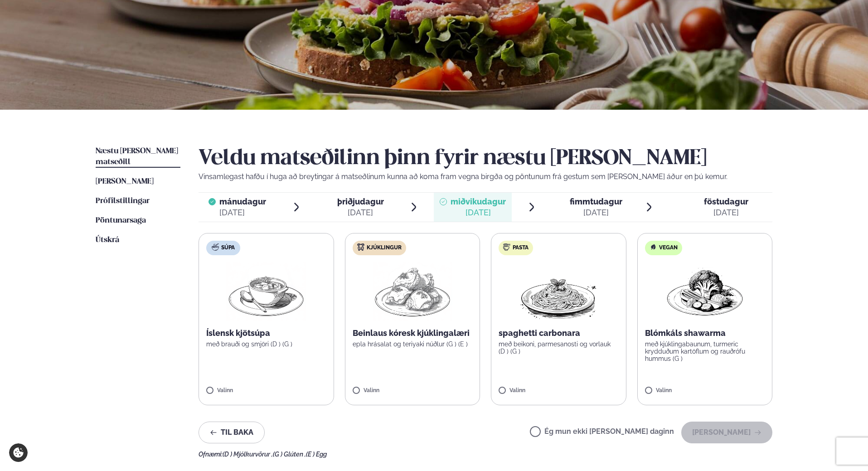 Image resolution: width=868 pixels, height=471 pixels. I want to click on p: með beikoni, parmesanosti og vorlauk (D ) (G ), so click(558, 348).